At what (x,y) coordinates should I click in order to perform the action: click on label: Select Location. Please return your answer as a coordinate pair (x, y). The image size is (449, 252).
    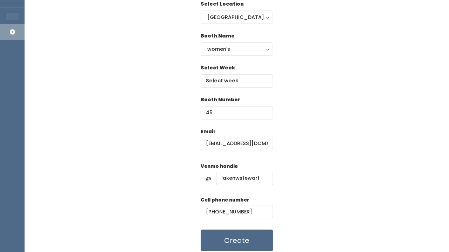
    Looking at the image, I should click on (222, 4).